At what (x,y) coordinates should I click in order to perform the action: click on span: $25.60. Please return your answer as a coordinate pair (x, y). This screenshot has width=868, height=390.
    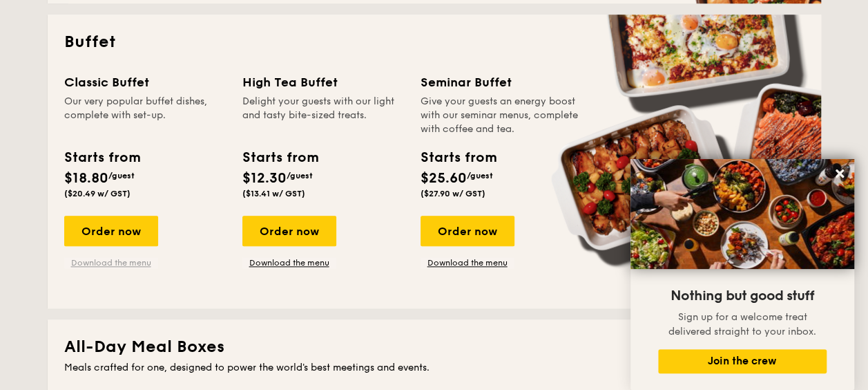
    Looking at the image, I should click on (443, 179).